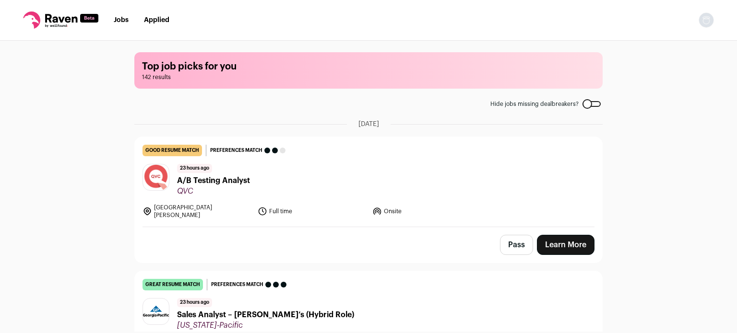 This screenshot has height=333, width=737. What do you see at coordinates (534, 104) in the screenshot?
I see `span: Hide jobs missing dealbreakers?` at bounding box center [534, 104].